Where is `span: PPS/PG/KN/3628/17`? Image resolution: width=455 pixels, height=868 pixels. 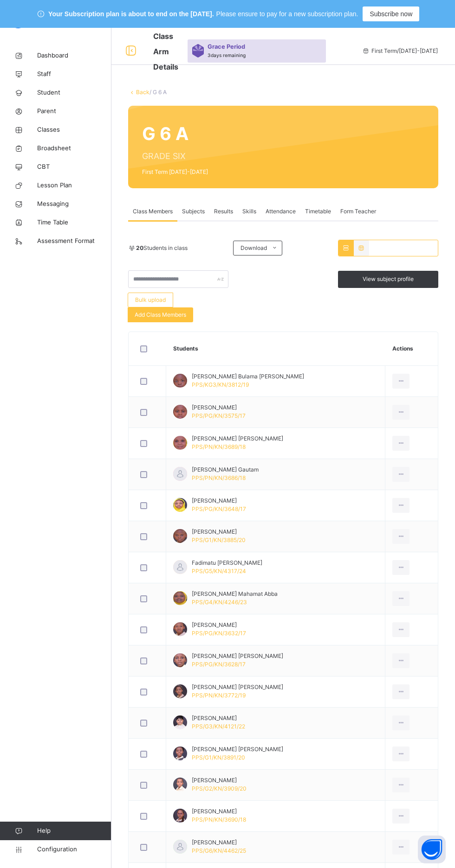
span: PPS/PG/KN/3628/17 is located at coordinates (219, 664).